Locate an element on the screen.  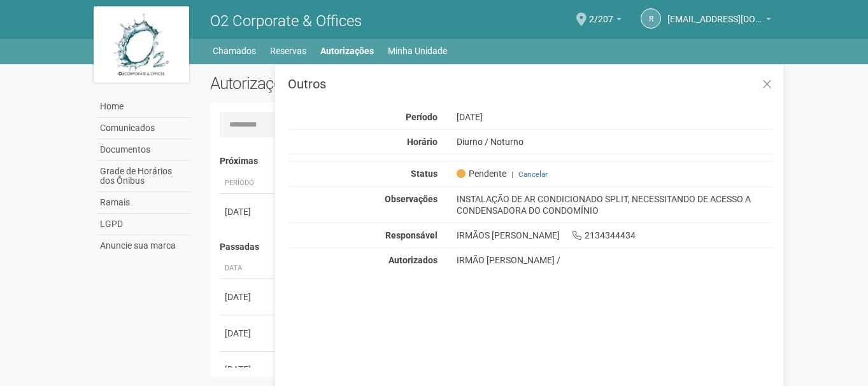
span: O2 Corporate & Offices is located at coordinates (286, 21).